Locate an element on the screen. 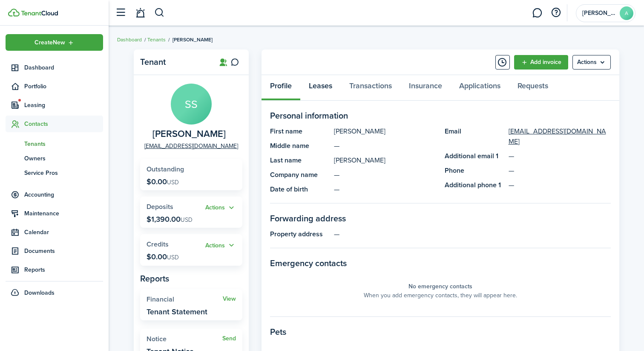 The height and width of the screenshot is (351, 644). span: Portfolio is located at coordinates (63, 86).